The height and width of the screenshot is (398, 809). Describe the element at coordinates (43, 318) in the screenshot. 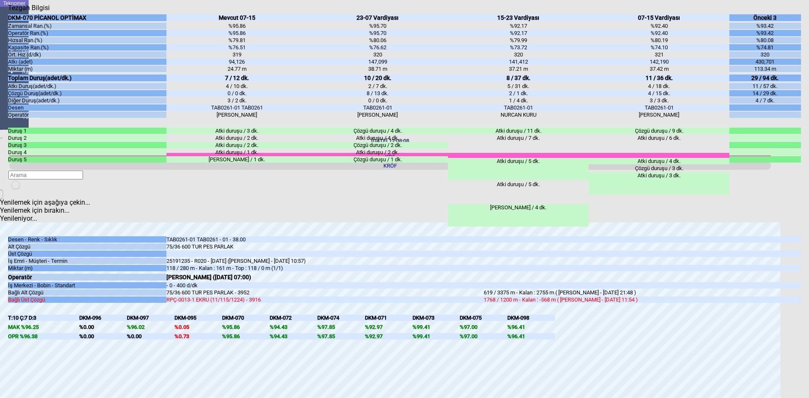

I see `div: T:10 Ç:7 D:3` at that location.